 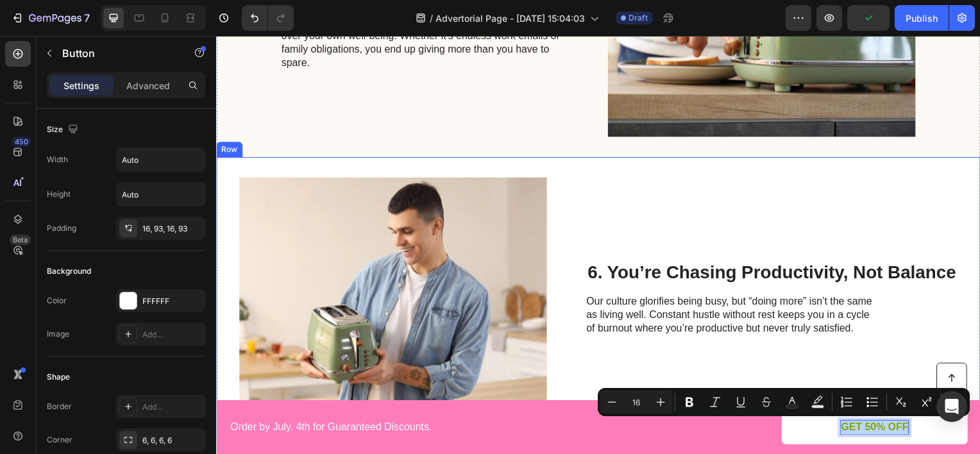 I want to click on div: Beta, so click(x=20, y=240).